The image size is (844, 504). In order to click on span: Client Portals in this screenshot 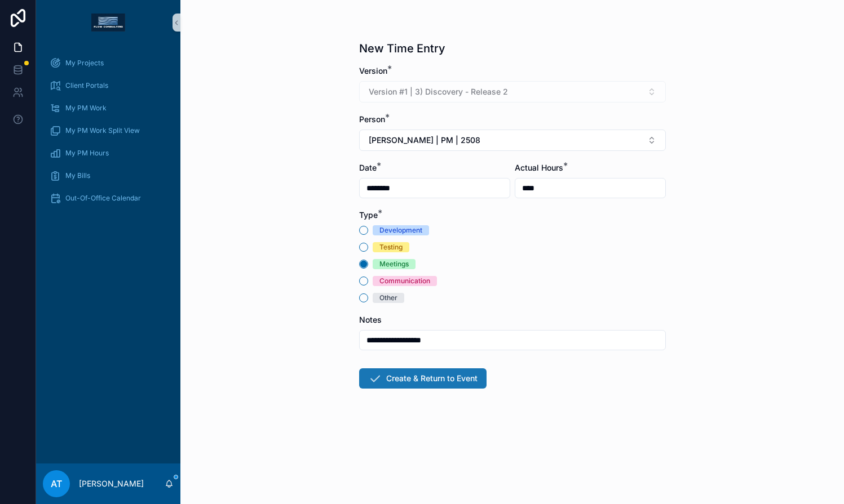, I will do `click(87, 86)`.